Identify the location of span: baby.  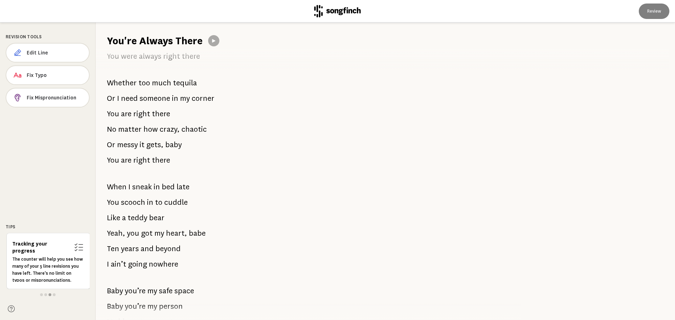
(173, 145).